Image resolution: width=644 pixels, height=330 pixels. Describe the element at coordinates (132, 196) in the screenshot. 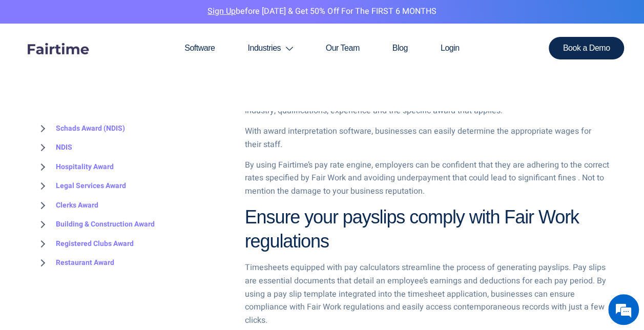

I see `nav: BROWSE TOPICS` at that location.